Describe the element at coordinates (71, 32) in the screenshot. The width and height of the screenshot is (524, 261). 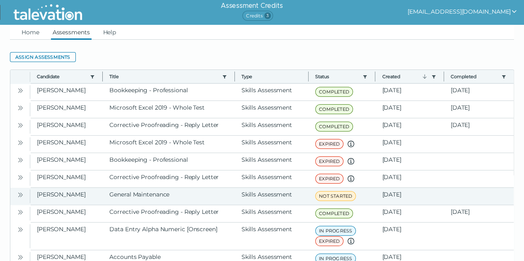
I see `a: Assessments` at that location.